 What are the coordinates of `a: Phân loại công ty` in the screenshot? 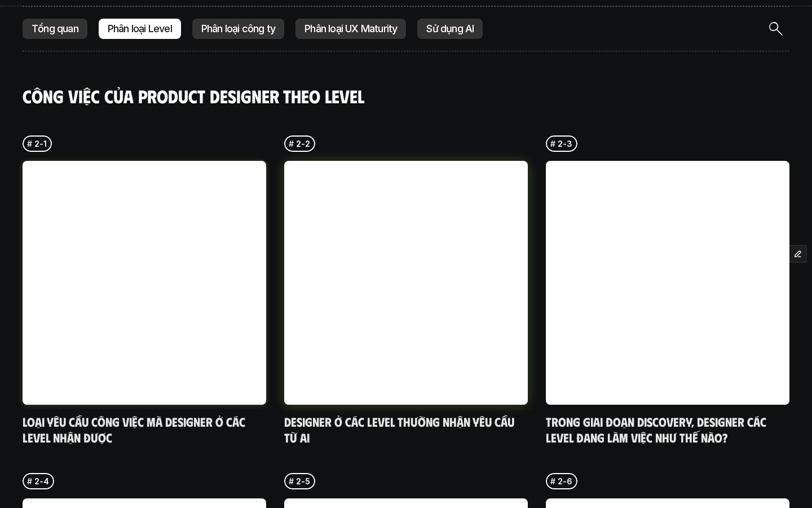 It's located at (238, 29).